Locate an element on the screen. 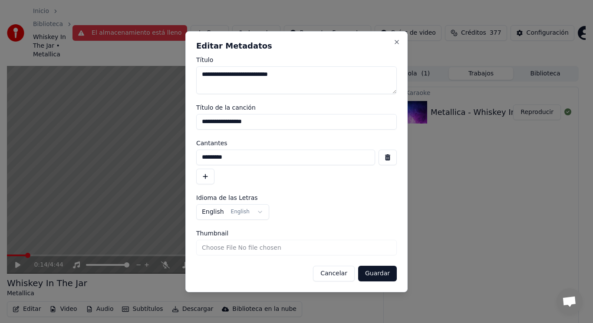 This screenshot has height=323, width=593. label: Título de la canción is located at coordinates (297, 108).